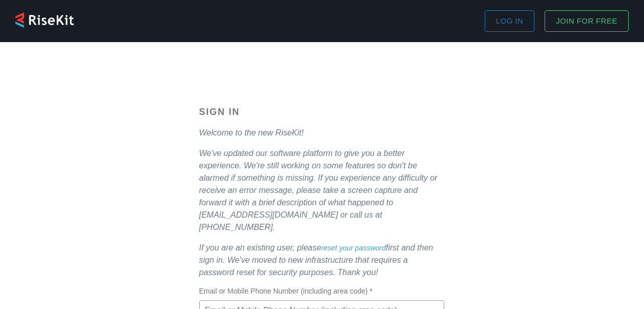 This screenshot has width=644, height=309. I want to click on button: Log in, so click(509, 21).